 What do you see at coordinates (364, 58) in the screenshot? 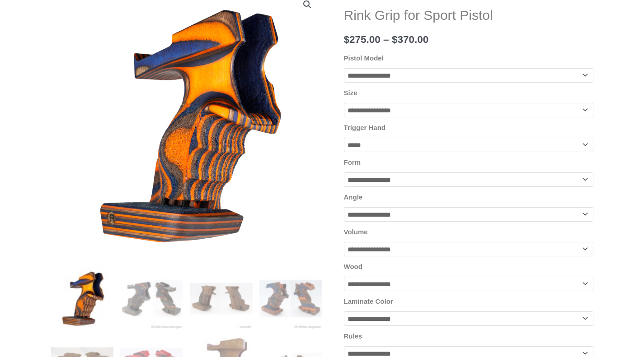
I see `label: Pistol Model` at bounding box center [364, 58].